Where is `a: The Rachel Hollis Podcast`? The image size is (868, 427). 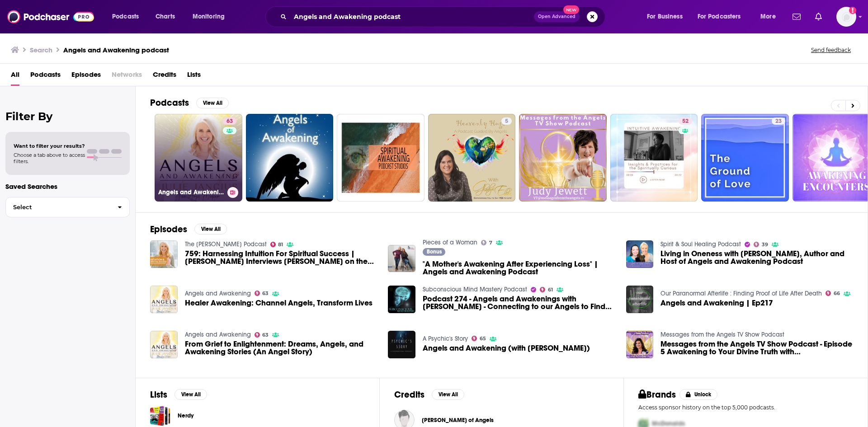 a: The Rachel Hollis Podcast is located at coordinates (226, 244).